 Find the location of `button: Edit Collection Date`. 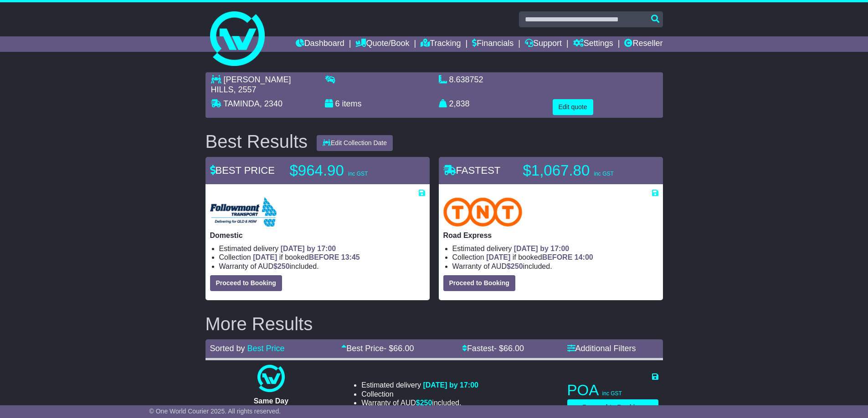

button: Edit Collection Date is located at coordinates (355, 143).